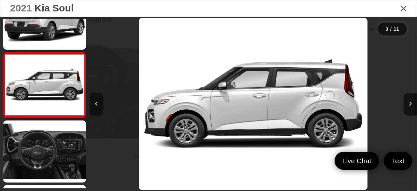  Describe the element at coordinates (97, 104) in the screenshot. I see `button: Previous image` at that location.